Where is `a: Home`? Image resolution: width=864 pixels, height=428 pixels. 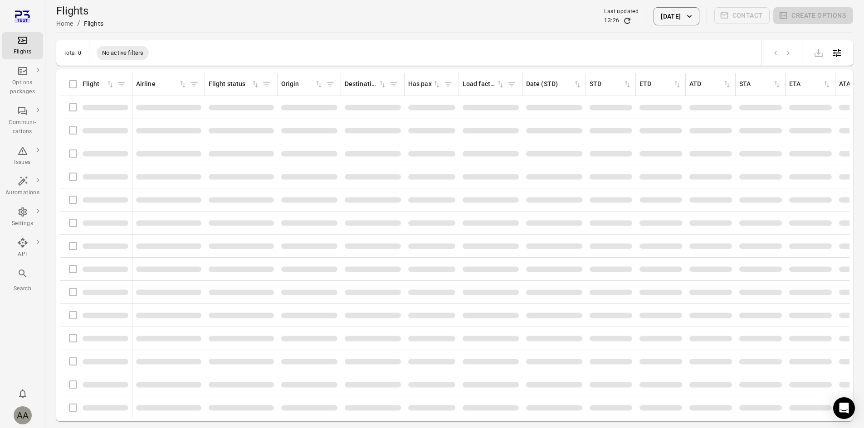
a: Home is located at coordinates (65, 24).